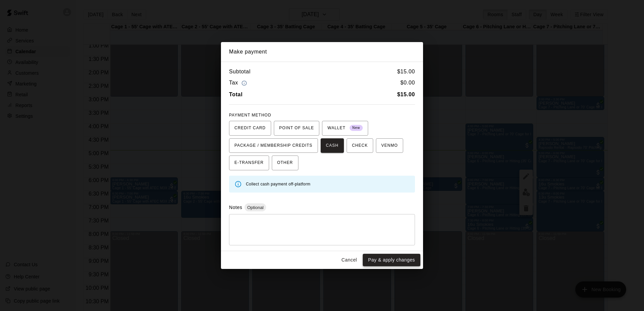 This screenshot has height=311, width=644. I want to click on button: PACKAGE / MEMBERSHIP CREDITS, so click(273, 146).